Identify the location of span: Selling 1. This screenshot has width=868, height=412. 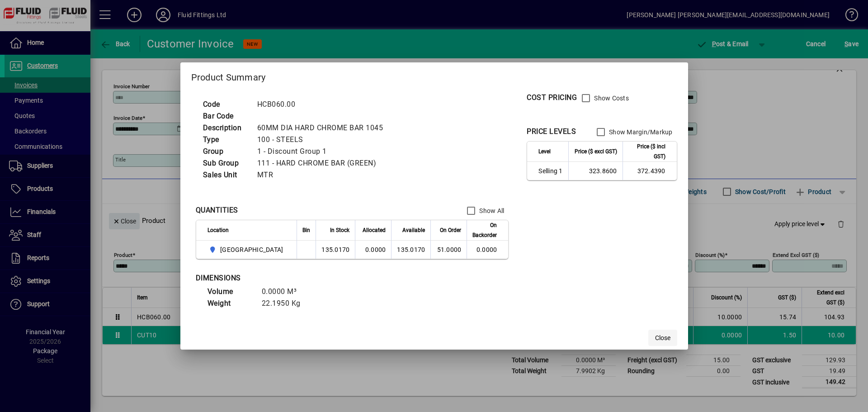
(550, 171).